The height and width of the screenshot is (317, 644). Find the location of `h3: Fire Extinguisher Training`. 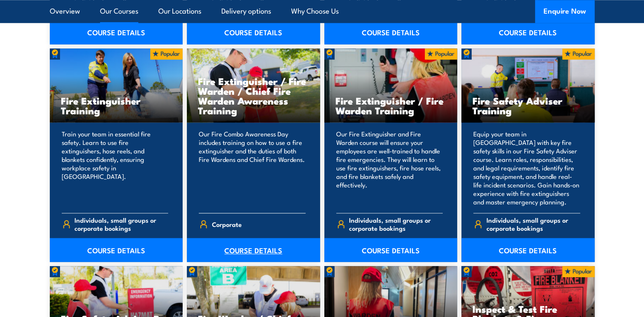

h3: Fire Extinguisher Training is located at coordinates (116, 105).